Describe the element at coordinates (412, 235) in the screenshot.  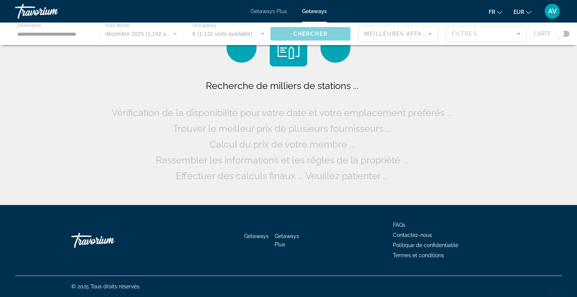
I see `span: Contactez-nous` at that location.